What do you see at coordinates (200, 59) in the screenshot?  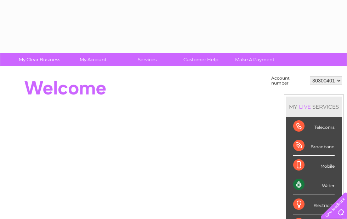 I see `a: Customer Help` at bounding box center [200, 59].